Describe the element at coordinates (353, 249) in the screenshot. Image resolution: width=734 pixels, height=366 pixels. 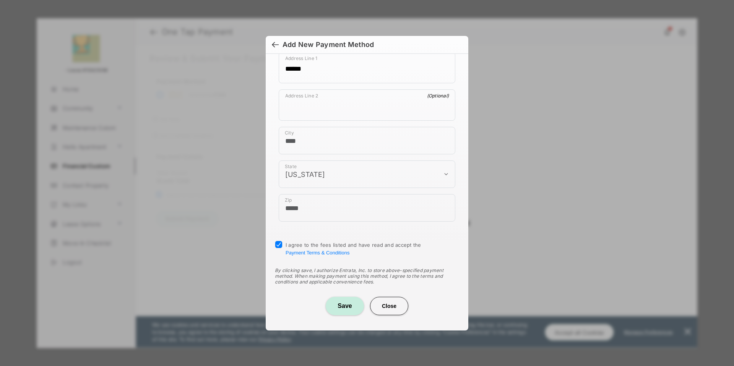
I see `span: I agree to the fees listed and have read and accept the` at that location.